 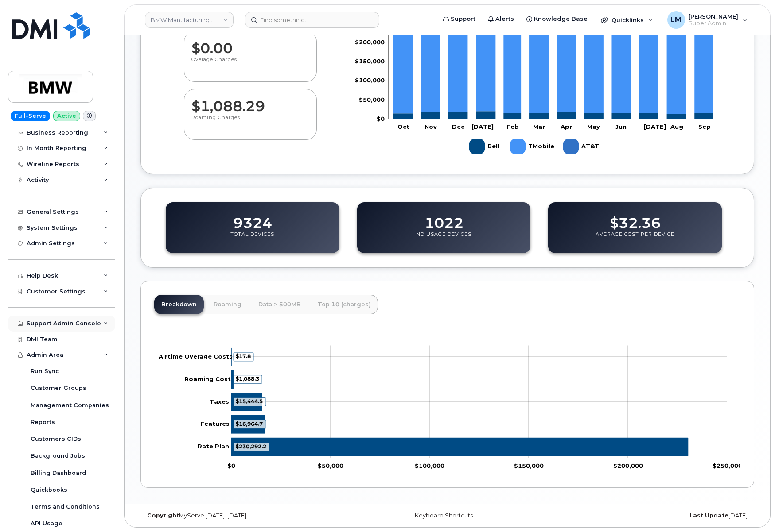 I want to click on p: Roaming Charges, so click(x=250, y=123).